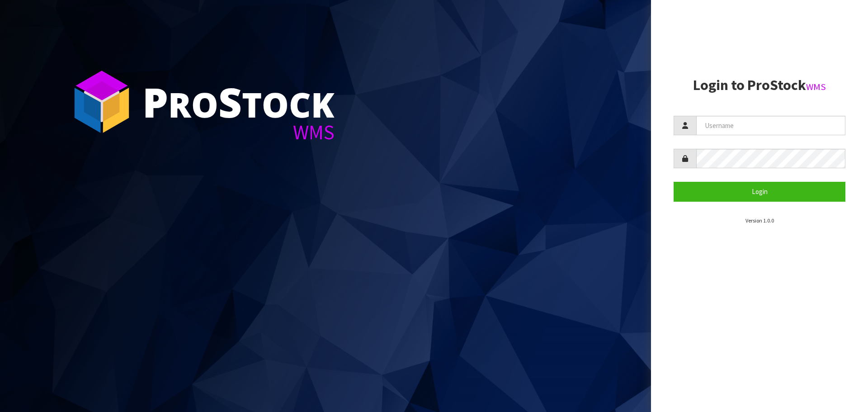 The height and width of the screenshot is (412, 868). I want to click on span: S, so click(230, 102).